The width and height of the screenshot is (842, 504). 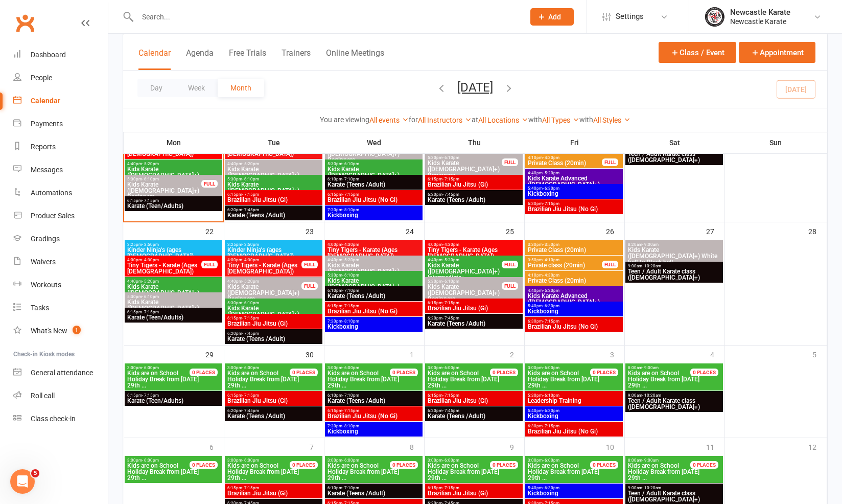 I want to click on th: Fri, so click(x=574, y=143).